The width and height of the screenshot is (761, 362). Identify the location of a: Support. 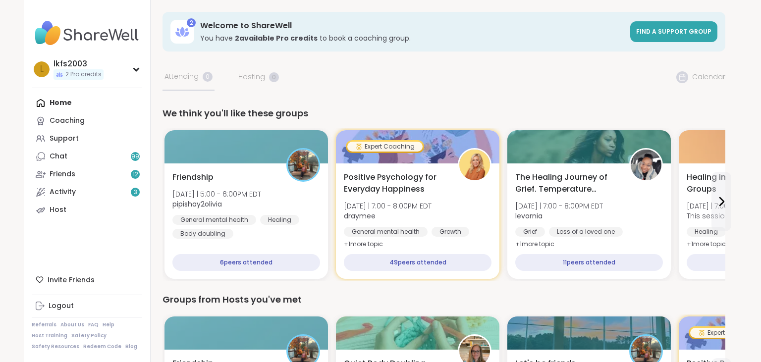
(87, 139).